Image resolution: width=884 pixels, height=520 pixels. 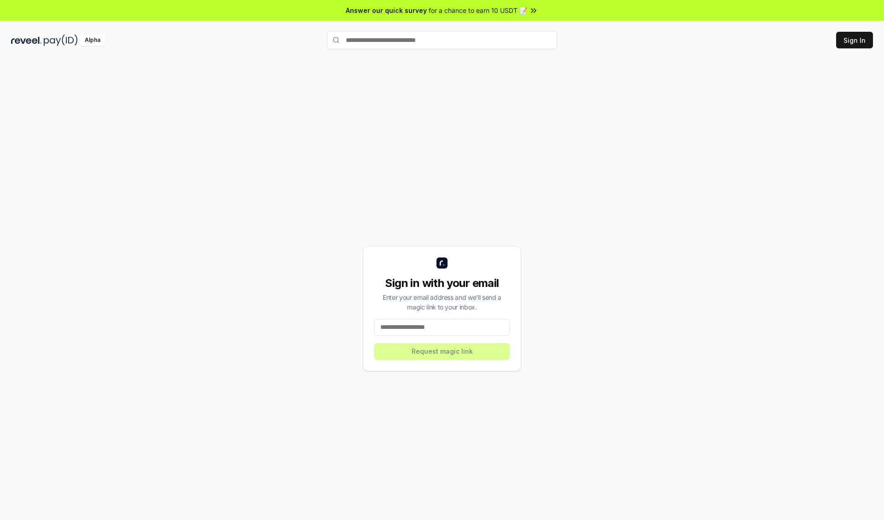 I want to click on div: Alpha, so click(x=93, y=40).